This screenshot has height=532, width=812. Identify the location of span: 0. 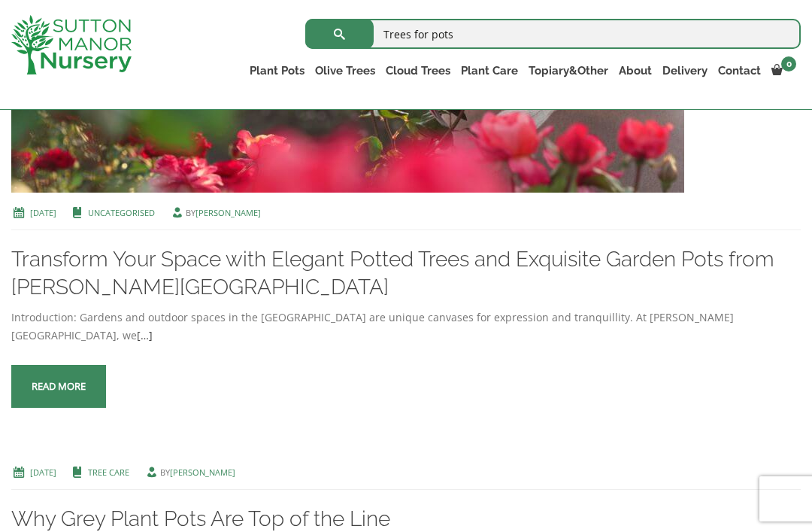
(788, 64).